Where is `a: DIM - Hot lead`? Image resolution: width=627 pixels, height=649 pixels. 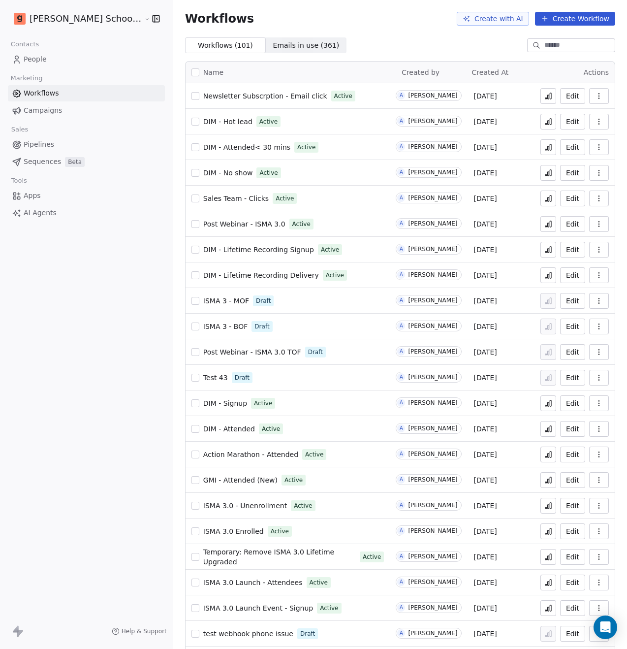 a: DIM - Hot lead is located at coordinates (228, 122).